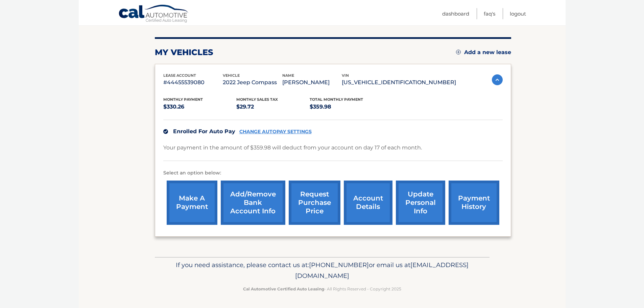  I want to click on a: Add a new lease, so click(484, 52).